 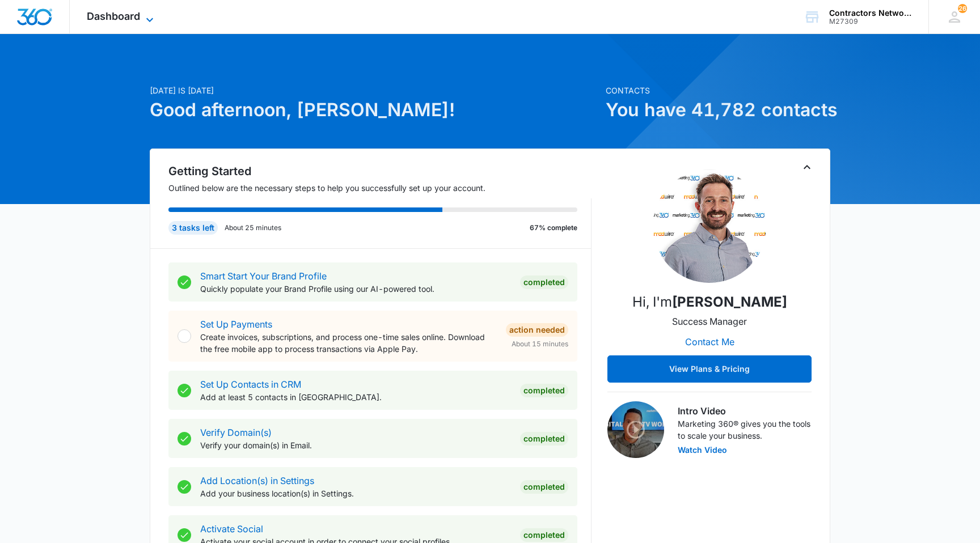 What do you see at coordinates (236, 324) in the screenshot?
I see `a: Set Up Payments` at bounding box center [236, 324].